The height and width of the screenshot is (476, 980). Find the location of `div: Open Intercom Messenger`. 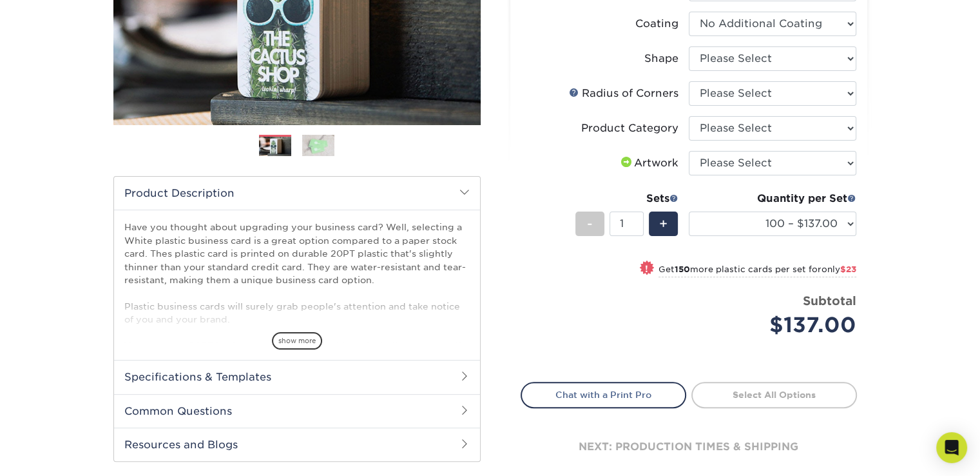

div: Open Intercom Messenger is located at coordinates (951, 447).